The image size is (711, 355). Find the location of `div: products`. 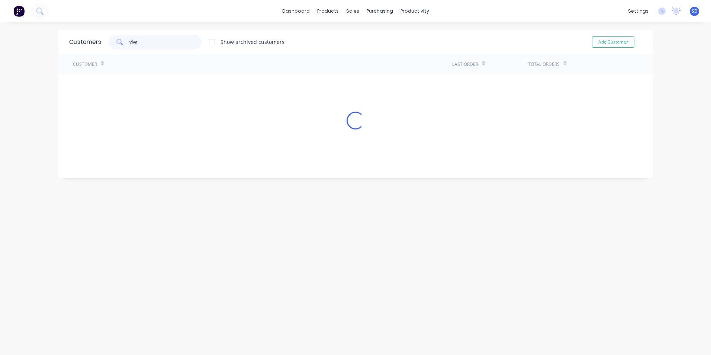

div: products is located at coordinates (328, 11).